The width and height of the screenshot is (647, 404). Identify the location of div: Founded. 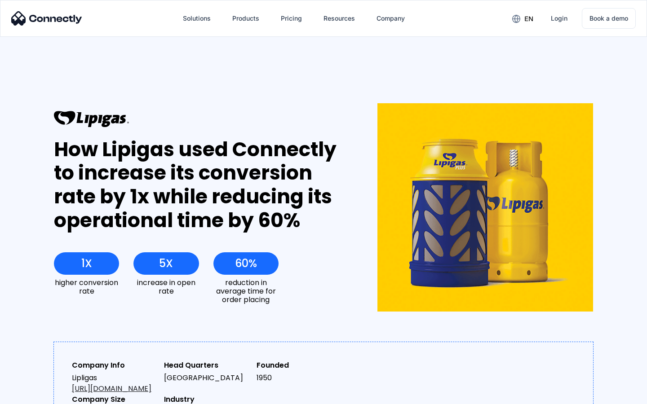
(299, 366).